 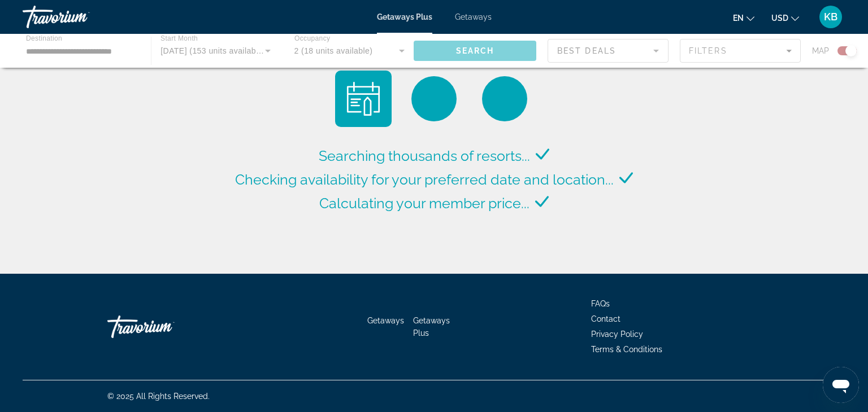 I want to click on a: Privacy Policy, so click(x=617, y=334).